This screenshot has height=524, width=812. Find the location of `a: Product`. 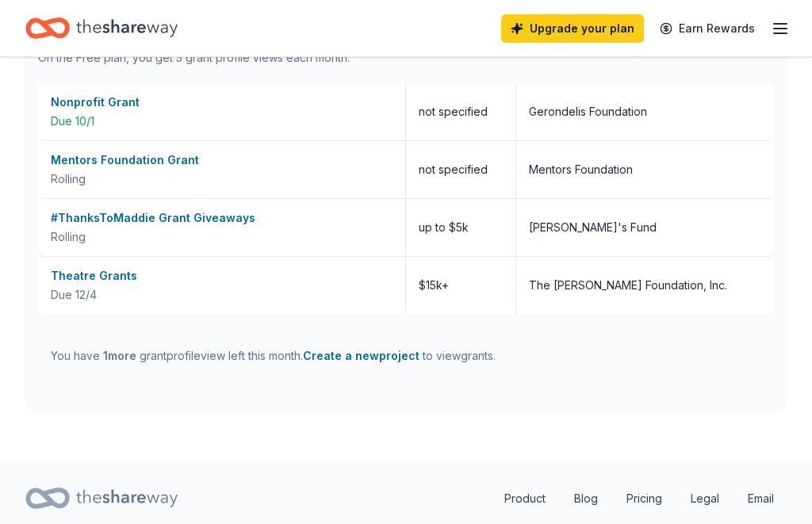

a: Product is located at coordinates (525, 499).